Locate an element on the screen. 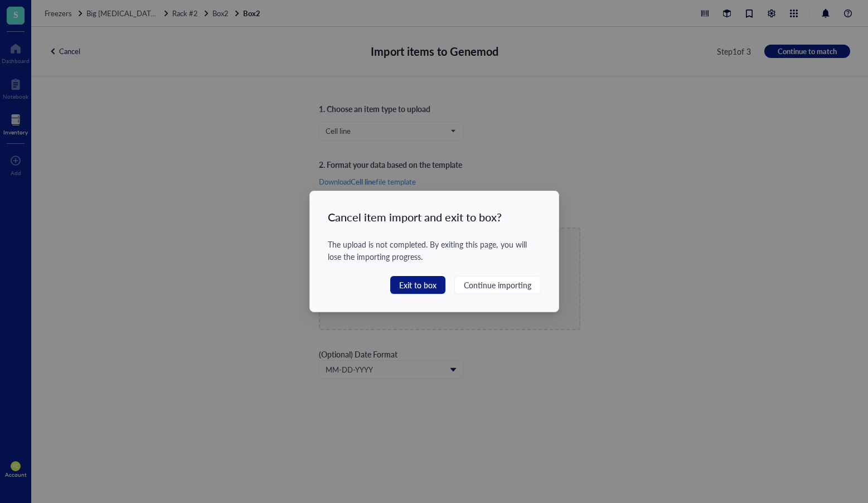  div: Cancel item import and exit to box? is located at coordinates (434, 217).